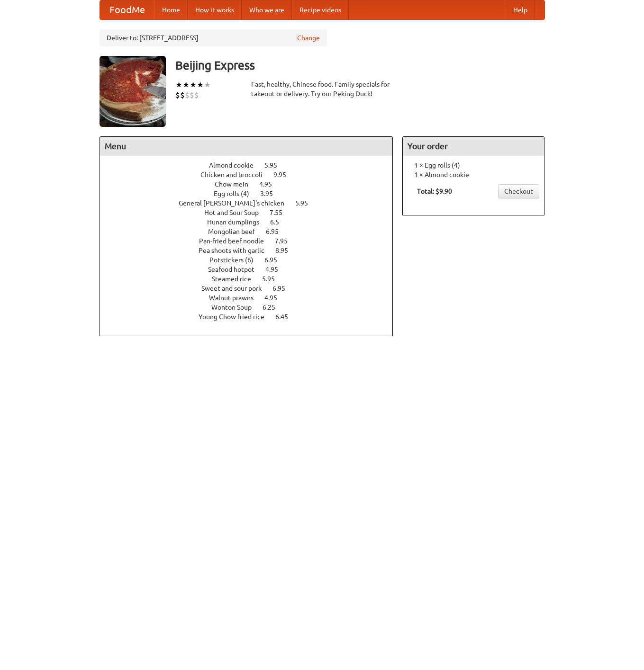 The width and height of the screenshot is (644, 670). What do you see at coordinates (236, 288) in the screenshot?
I see `span: Sweet and sour pork` at bounding box center [236, 288].